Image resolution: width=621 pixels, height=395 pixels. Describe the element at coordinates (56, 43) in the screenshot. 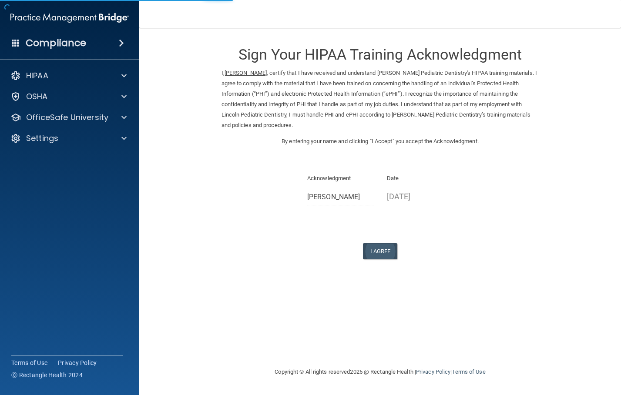

I see `h4: Compliance` at that location.